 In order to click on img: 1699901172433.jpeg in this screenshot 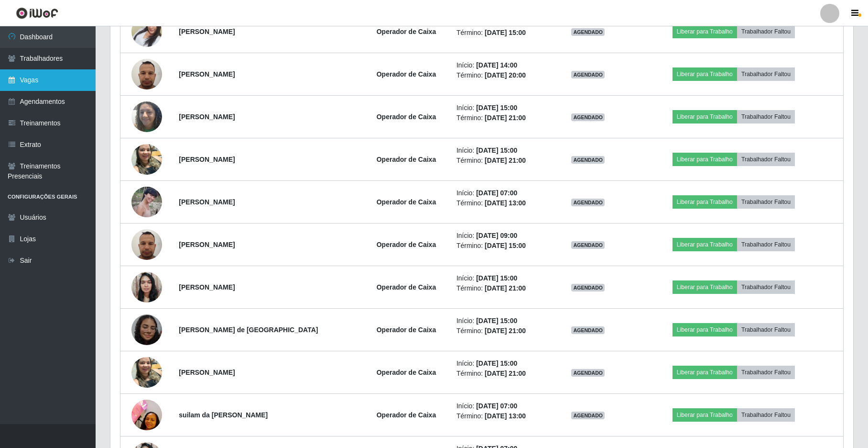, I will do `click(147, 414)`.